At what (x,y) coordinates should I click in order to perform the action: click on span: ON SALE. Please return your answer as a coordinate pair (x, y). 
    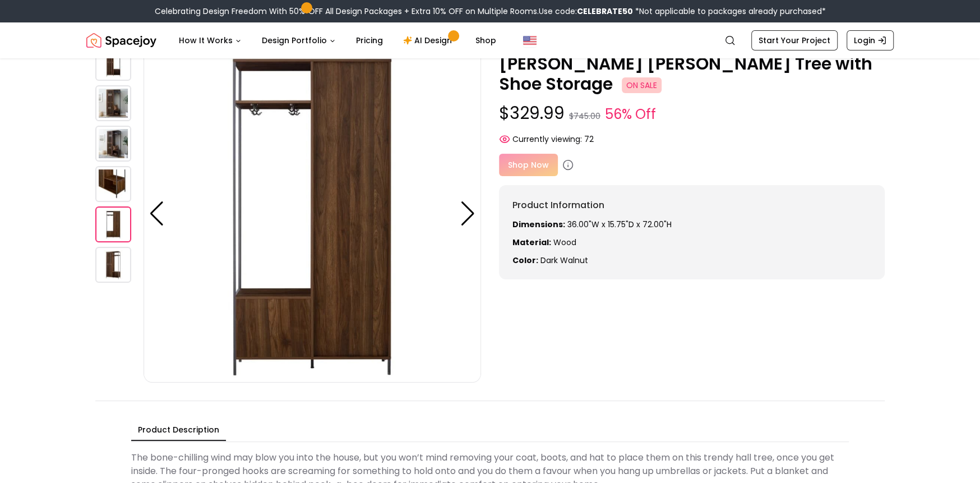
    Looking at the image, I should click on (641, 85).